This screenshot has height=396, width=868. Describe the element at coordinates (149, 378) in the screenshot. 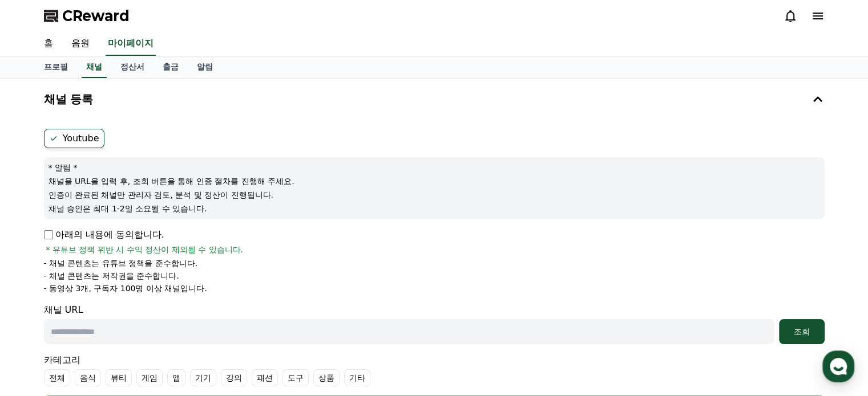

I see `label: 게임` at that location.